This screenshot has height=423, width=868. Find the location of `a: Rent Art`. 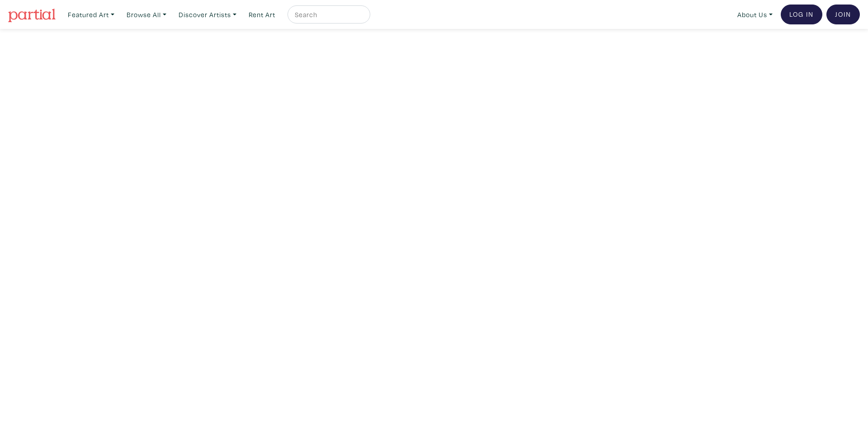

a: Rent Art is located at coordinates (261, 15).